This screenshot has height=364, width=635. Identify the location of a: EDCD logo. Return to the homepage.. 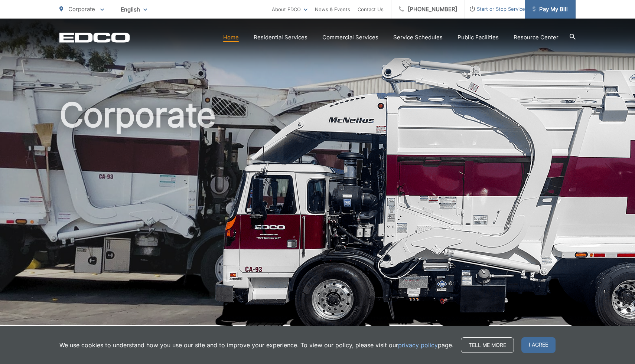
(95, 38).